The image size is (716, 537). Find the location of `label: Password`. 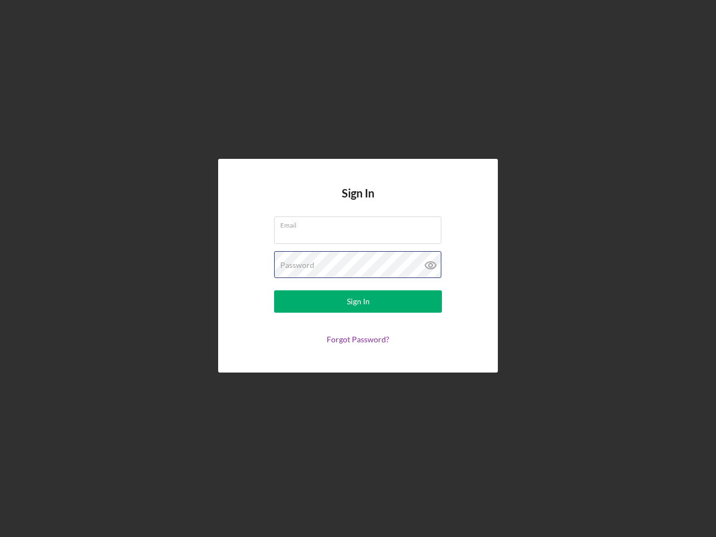

label: Password is located at coordinates (297, 265).